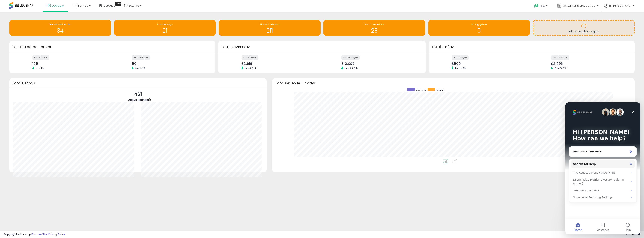  Describe the element at coordinates (40, 68) in the screenshot. I see `span: Prev: 115` at that location.